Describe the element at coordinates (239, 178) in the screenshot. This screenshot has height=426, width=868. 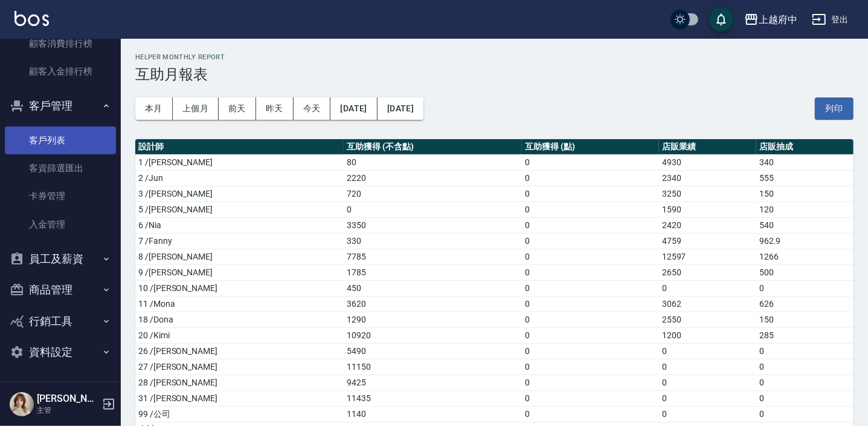
I see `td: 2 /Jun` at that location.